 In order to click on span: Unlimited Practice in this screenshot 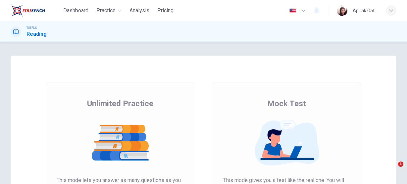, I will do `click(120, 104)`.